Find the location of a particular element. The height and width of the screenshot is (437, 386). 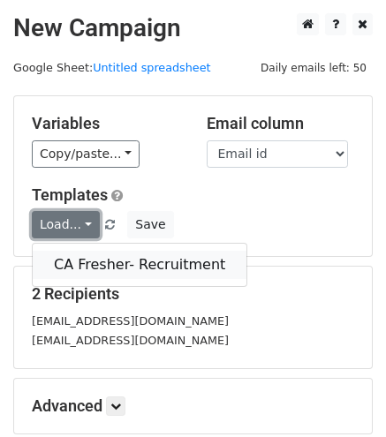

h5: Email column is located at coordinates (281, 124).